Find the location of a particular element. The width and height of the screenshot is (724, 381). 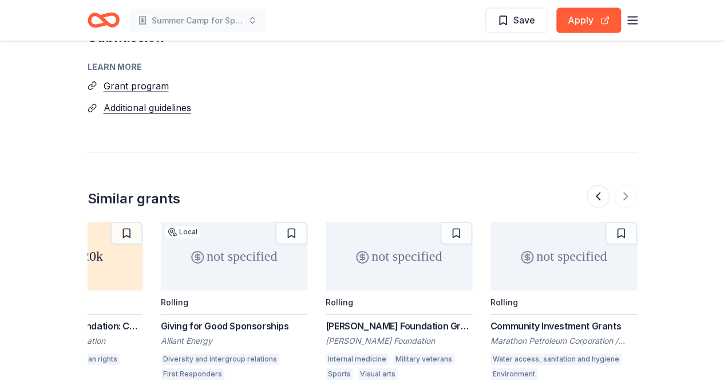

div: Internal medicine is located at coordinates (357, 359).